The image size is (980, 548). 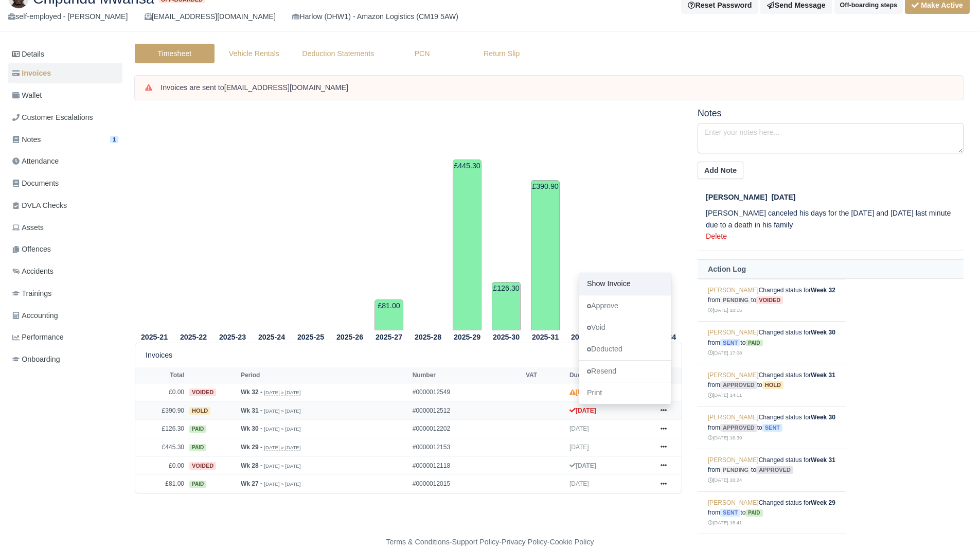 What do you see at coordinates (65, 117) in the screenshot?
I see `a: Customer Escalations` at bounding box center [65, 117].